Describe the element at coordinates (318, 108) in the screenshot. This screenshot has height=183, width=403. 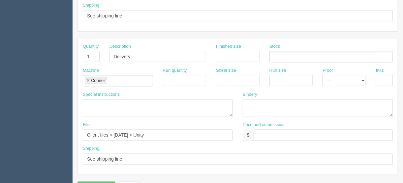
I see `textarea: ARB - 10 Mil Laminate, Trim, Die-Cut - $included above` at that location.